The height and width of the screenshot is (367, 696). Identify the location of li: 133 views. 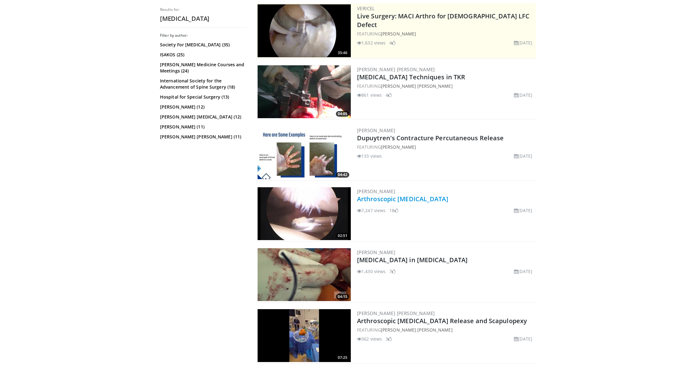
(370, 156).